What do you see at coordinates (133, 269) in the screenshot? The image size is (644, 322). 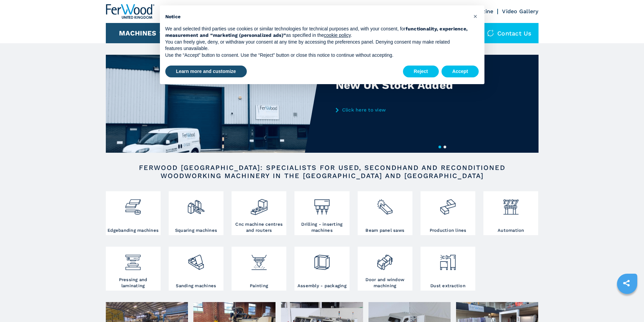 I see `a: Pressing and laminating` at bounding box center [133, 269].